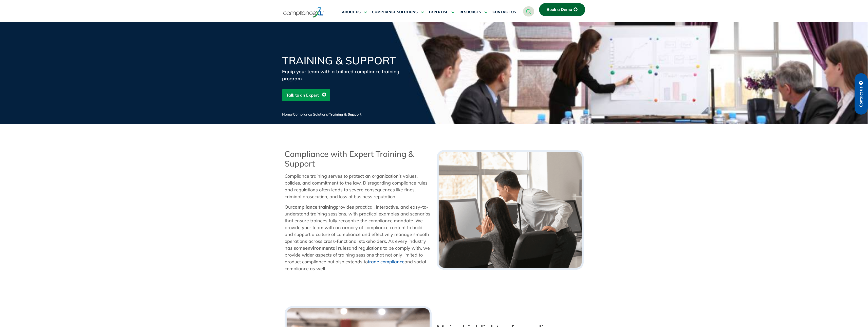 Image resolution: width=868 pixels, height=327 pixels. Describe the element at coordinates (343, 61) in the screenshot. I see `h1: Training & Support` at that location.